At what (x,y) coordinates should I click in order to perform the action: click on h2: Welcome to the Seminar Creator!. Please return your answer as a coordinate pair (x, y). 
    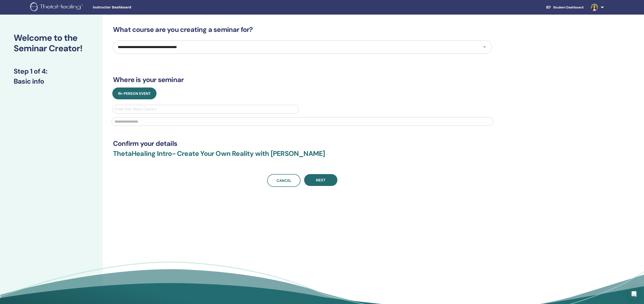
    Looking at the image, I should click on (51, 43).